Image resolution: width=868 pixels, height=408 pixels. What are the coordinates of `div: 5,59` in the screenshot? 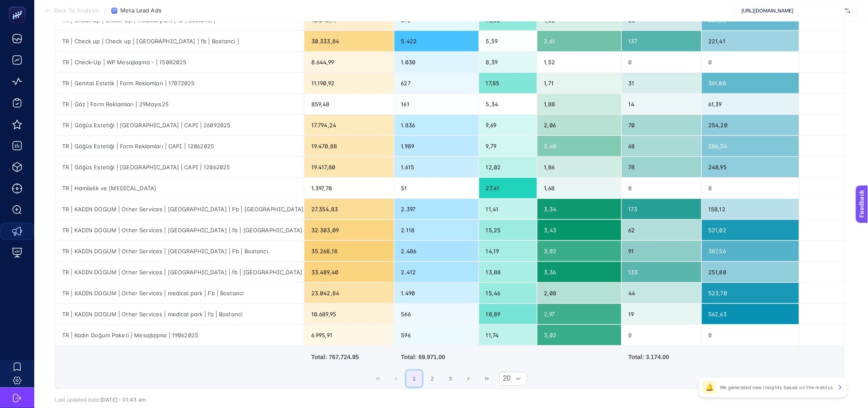 It's located at (508, 41).